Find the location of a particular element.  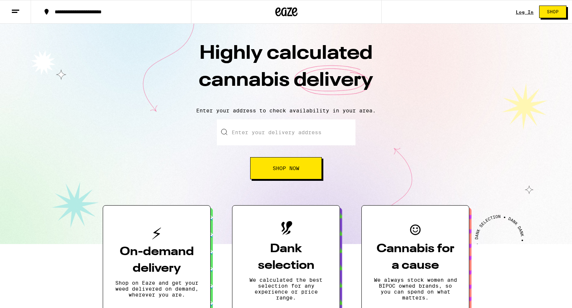

button: Shop Now is located at coordinates (286, 168).